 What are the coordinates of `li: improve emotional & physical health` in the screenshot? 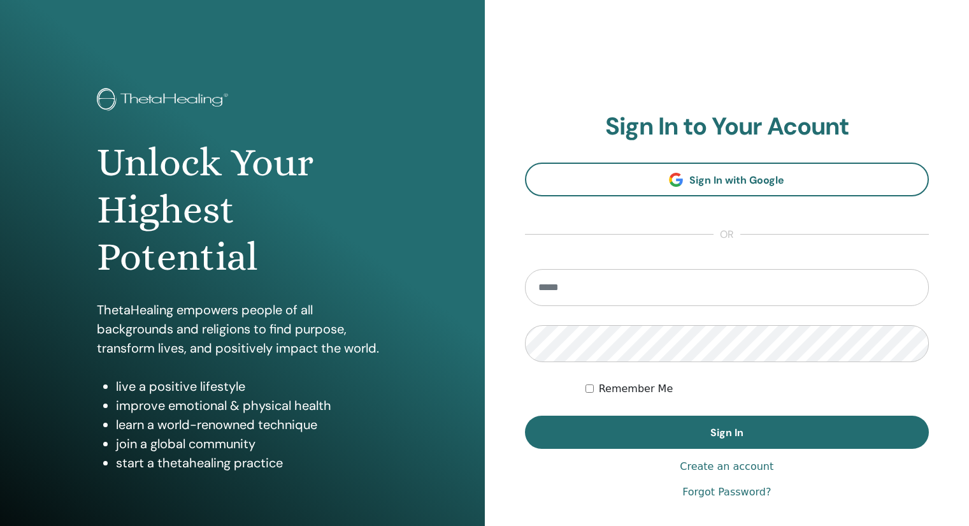 It's located at (252, 405).